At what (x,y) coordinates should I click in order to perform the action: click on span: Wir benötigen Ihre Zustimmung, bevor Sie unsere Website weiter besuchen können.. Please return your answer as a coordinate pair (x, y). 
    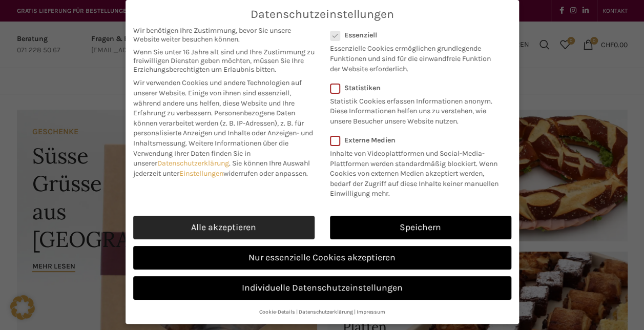
    Looking at the image, I should click on (224, 35).